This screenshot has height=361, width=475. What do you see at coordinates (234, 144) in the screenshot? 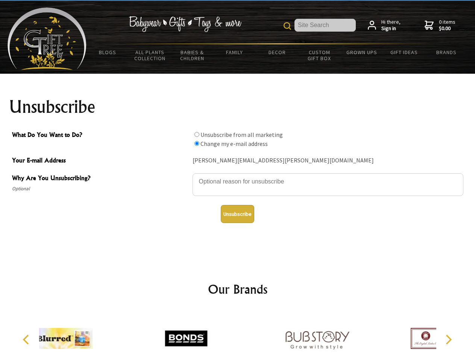
I see `label: Change my e-mail address` at bounding box center [234, 144].